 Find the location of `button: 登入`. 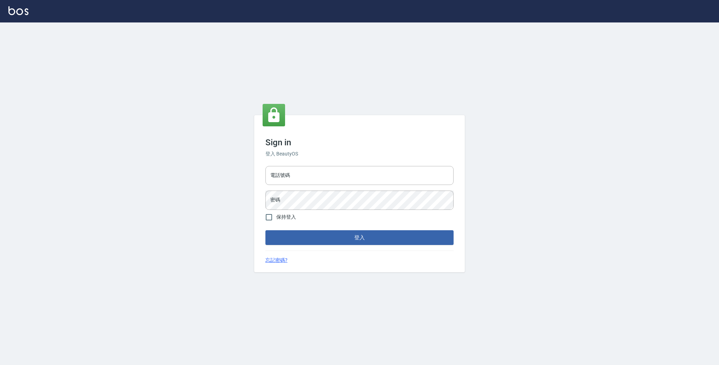

button: 登入 is located at coordinates (360, 238).